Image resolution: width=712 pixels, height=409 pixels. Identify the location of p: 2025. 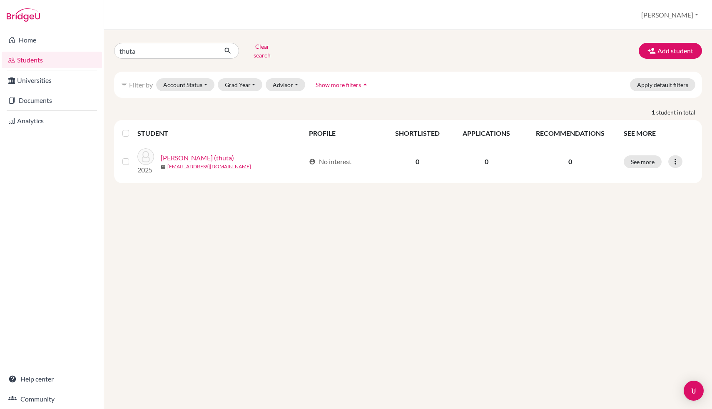
(146, 170).